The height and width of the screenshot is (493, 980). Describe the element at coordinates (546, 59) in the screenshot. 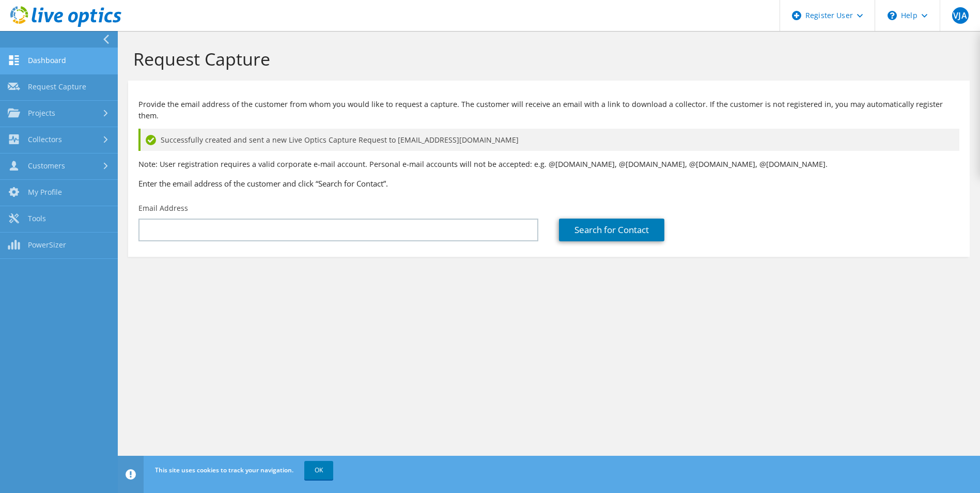

I see `h1: Request Capture` at that location.